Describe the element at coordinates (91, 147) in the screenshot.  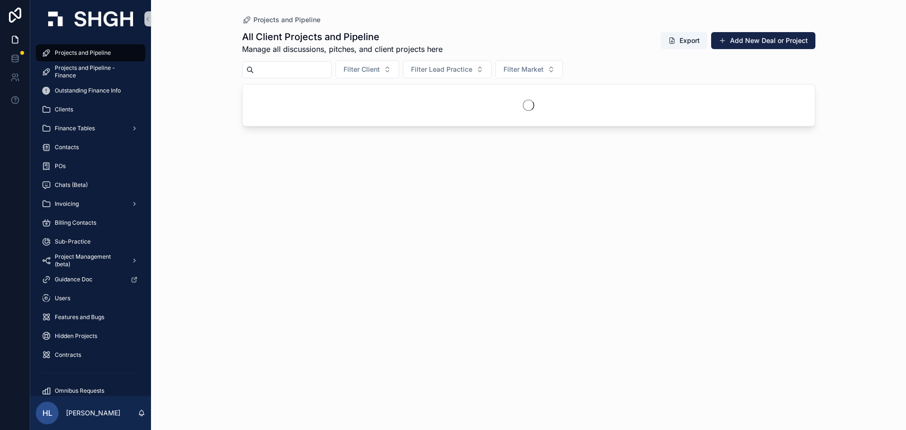
I see `a: Contacts` at that location.